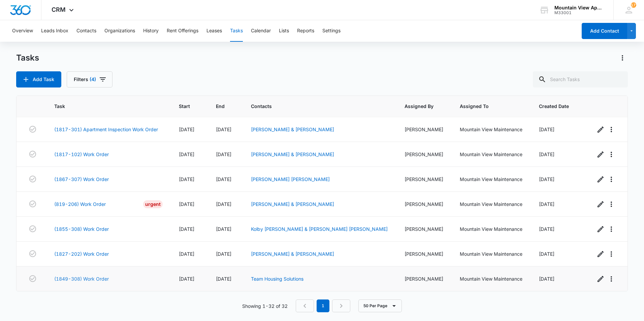 This screenshot has height=321, width=644. I want to click on span: 172, so click(634, 5).